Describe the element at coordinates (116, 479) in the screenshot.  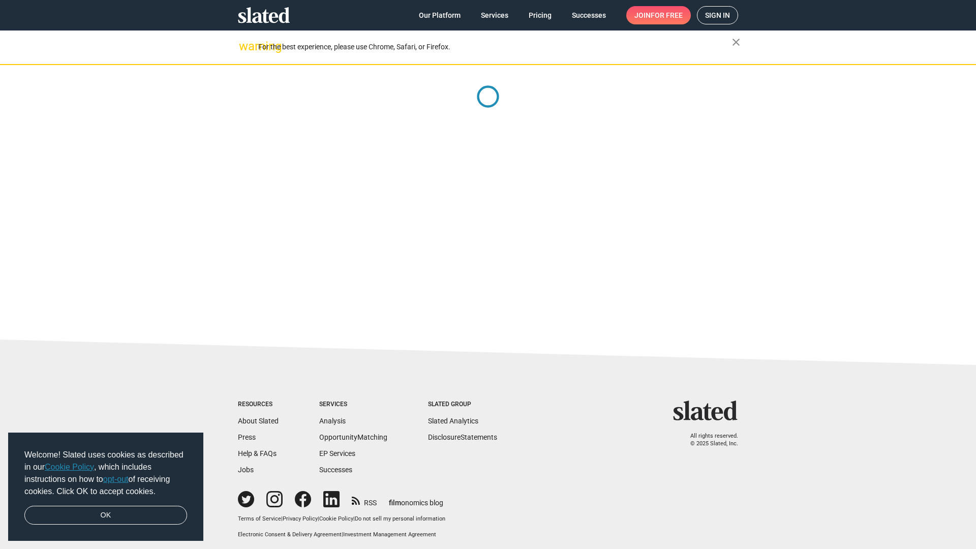
I see `a: opt-out` at that location.